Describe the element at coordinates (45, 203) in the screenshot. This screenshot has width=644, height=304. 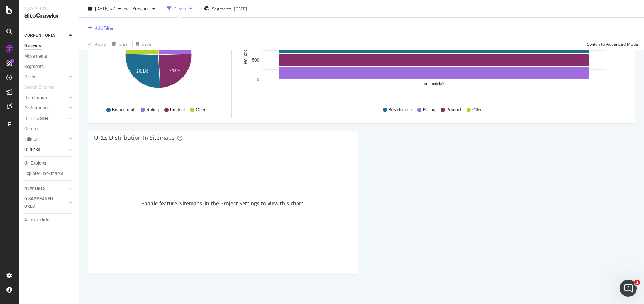
I see `a: DISAPPEARED URLS` at that location.